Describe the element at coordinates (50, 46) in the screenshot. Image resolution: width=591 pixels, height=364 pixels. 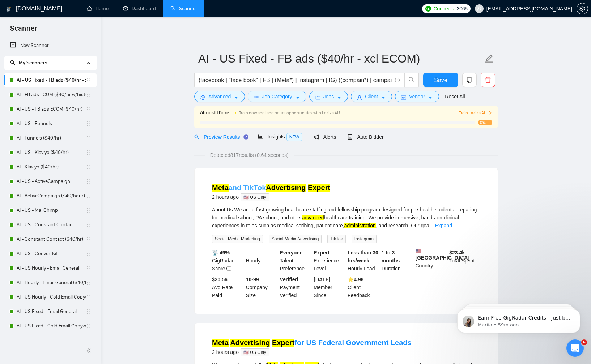
I see `li: New Scanner` at that location.